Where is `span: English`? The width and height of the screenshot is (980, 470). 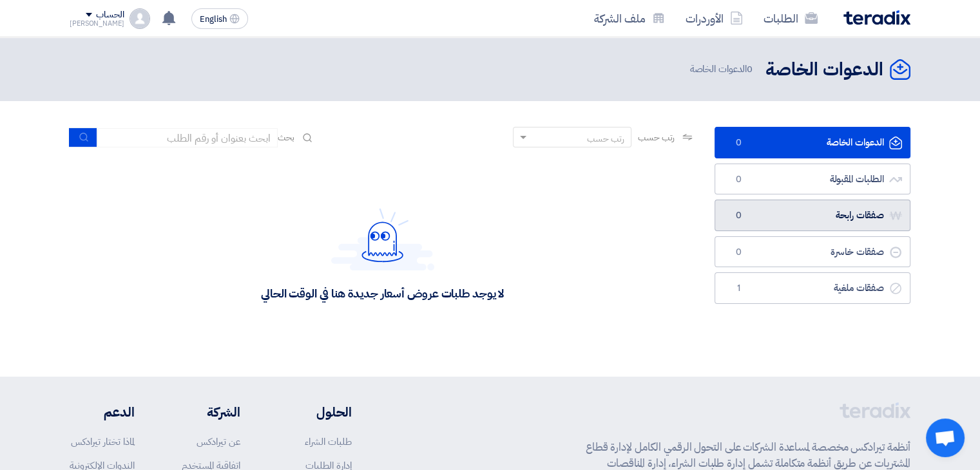
span: English is located at coordinates (213, 19).